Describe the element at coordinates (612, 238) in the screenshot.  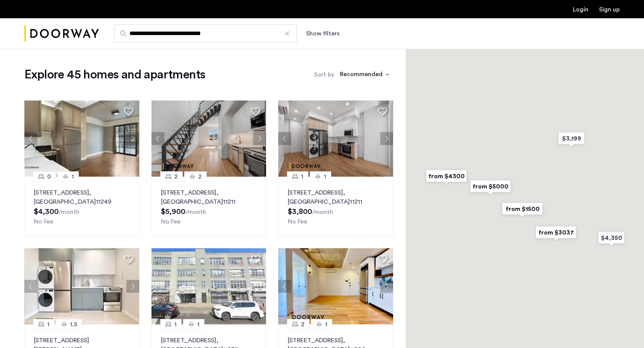
I see `div: $4,350` at that location.